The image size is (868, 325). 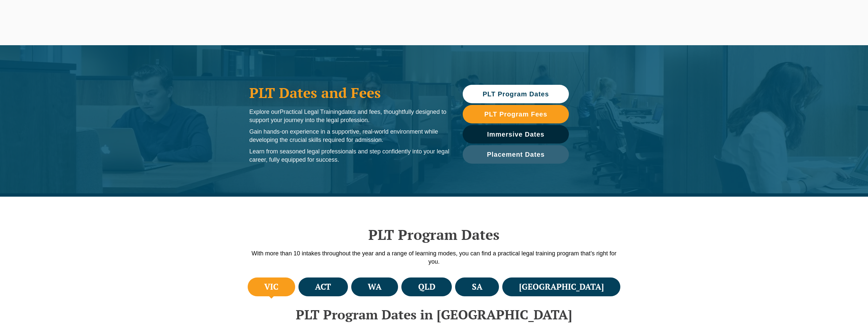 I want to click on h4: VIC, so click(x=271, y=287).